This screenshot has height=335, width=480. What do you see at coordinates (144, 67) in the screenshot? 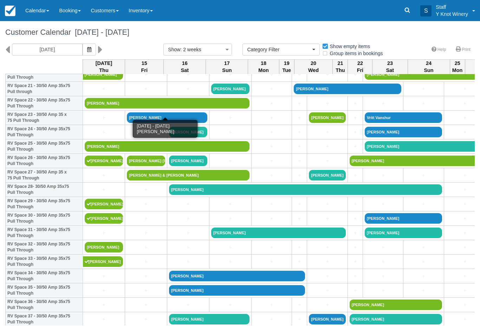
I see `th: 15 Fri` at bounding box center [144, 67].